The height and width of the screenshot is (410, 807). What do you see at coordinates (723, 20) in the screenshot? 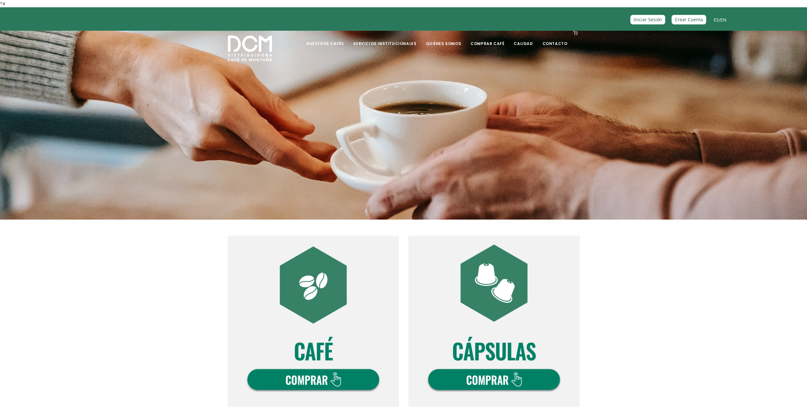
I see `a: EN` at bounding box center [723, 20].